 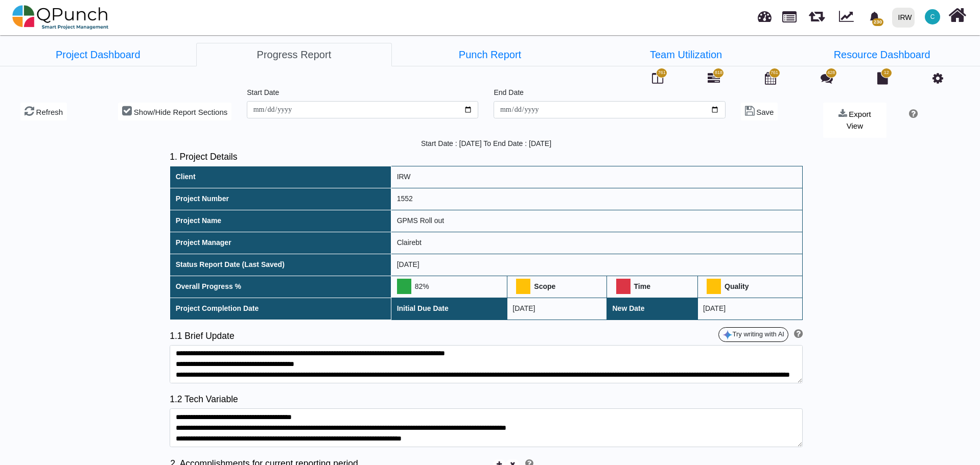 What do you see at coordinates (486, 399) in the screenshot?
I see `h5: 1.2 Tech Variable` at bounding box center [486, 399].